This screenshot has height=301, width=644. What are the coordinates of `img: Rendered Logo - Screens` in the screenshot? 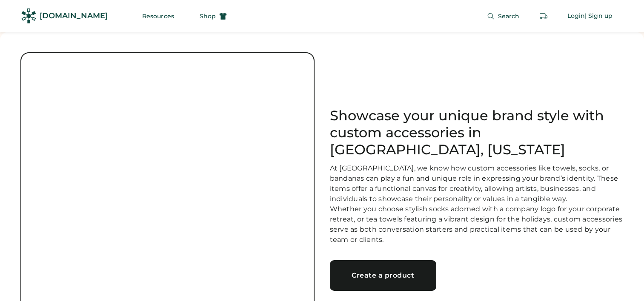 It's located at (28, 16).